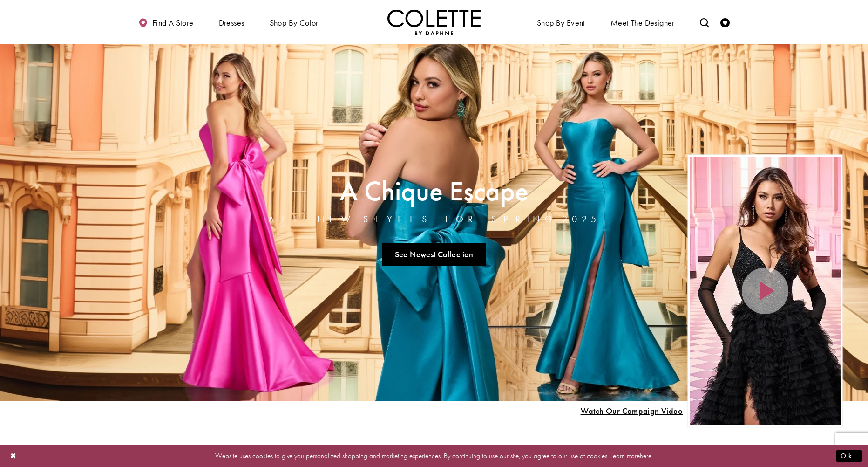 The height and width of the screenshot is (467, 868). I want to click on button: Close Dialog, so click(13, 456).